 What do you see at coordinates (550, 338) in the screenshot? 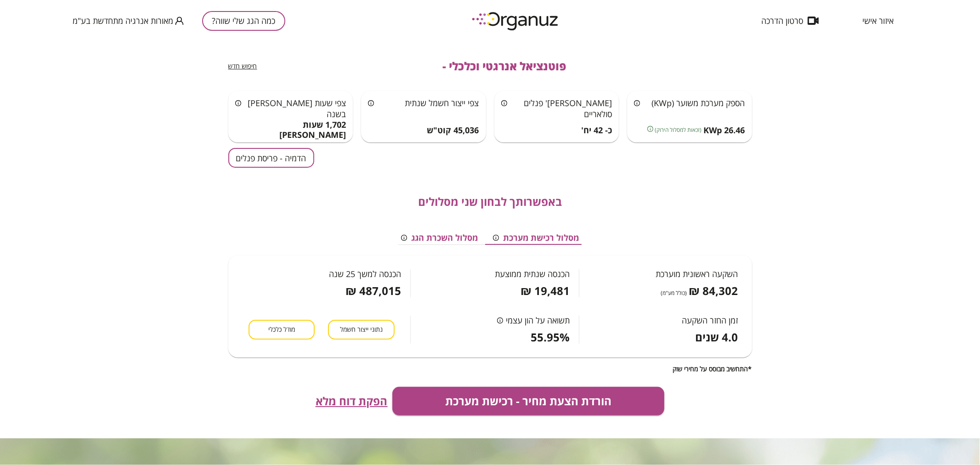
I see `span: 55.95%` at bounding box center [550, 338].